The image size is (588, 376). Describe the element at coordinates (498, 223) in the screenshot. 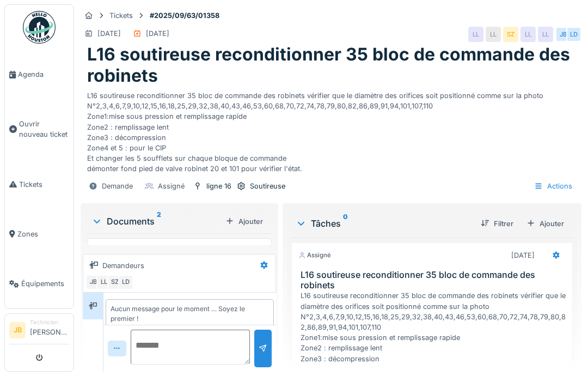

I see `div: Filtrer` at that location.